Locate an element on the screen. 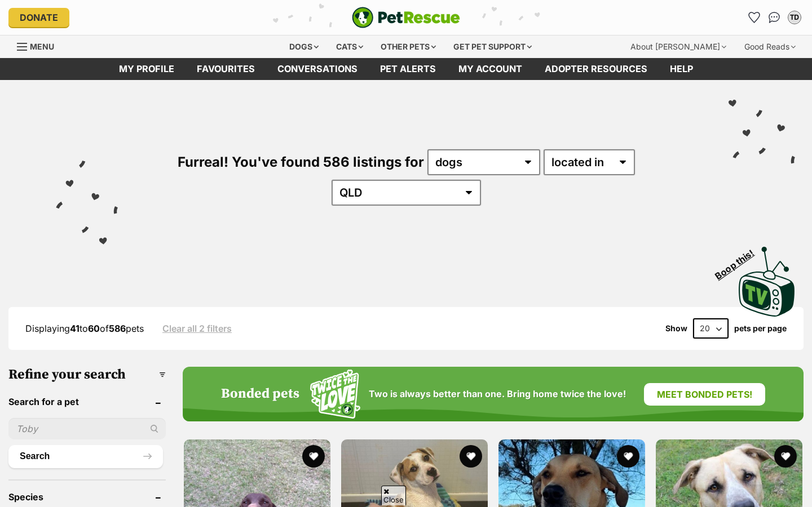 Image resolution: width=812 pixels, height=507 pixels. span: Show is located at coordinates (676, 328).